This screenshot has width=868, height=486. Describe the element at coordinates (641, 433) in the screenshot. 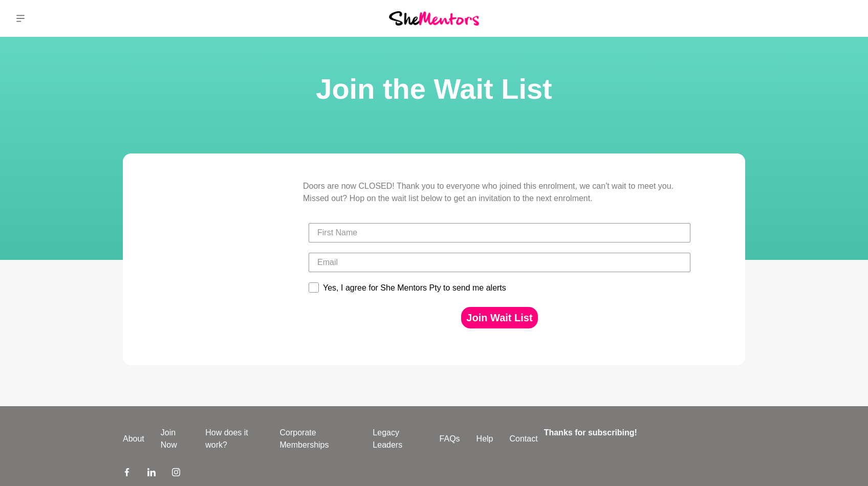

I see `h4: Thanks for subscribing!` at that location.